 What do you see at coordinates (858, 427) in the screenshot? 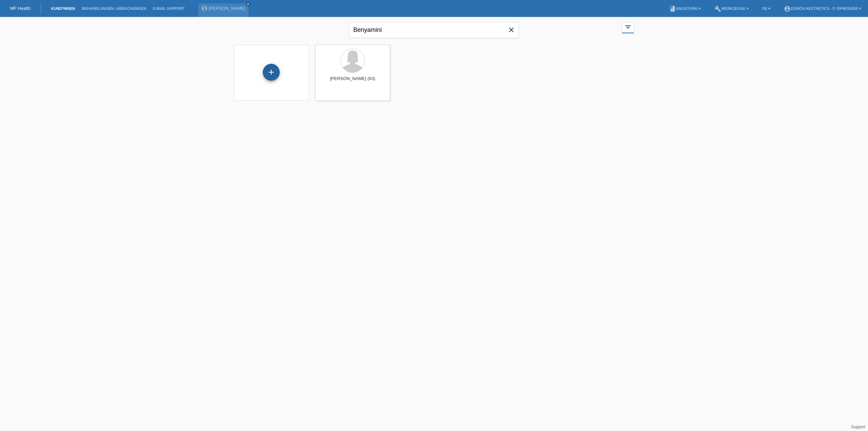
I see `a: Support` at bounding box center [858, 427].